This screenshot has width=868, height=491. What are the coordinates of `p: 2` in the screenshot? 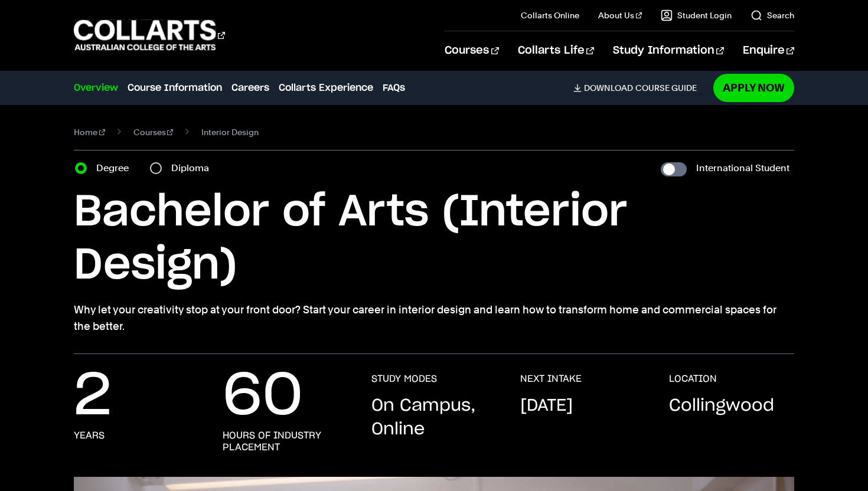 It's located at (93, 397).